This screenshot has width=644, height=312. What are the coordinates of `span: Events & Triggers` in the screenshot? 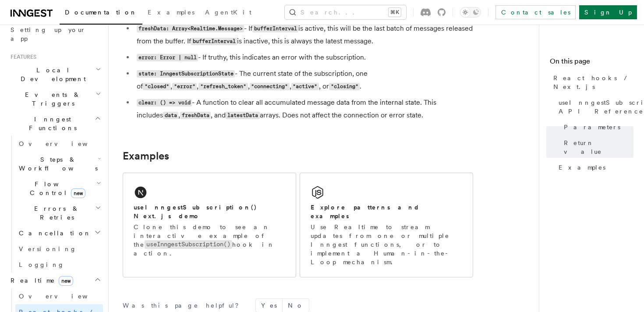 It's located at (51, 99).